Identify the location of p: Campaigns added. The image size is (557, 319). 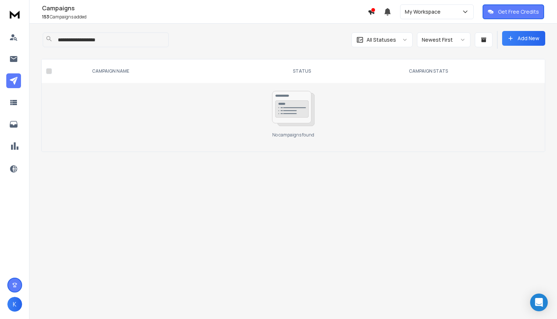
(205, 17).